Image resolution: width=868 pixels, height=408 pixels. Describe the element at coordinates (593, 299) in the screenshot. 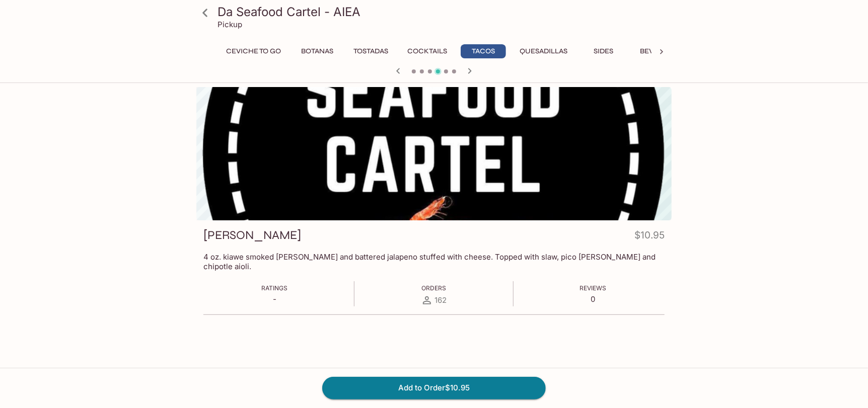

I see `p: 0` at that location.